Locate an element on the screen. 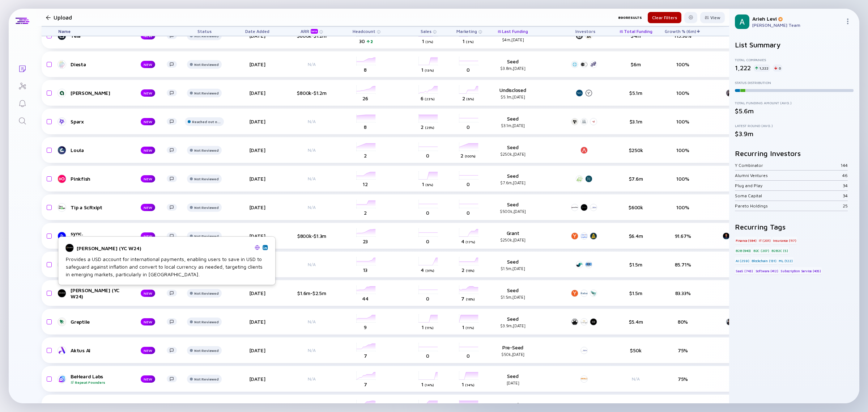 The width and height of the screenshot is (868, 412). div: Subscription Service (405) is located at coordinates (800, 271).